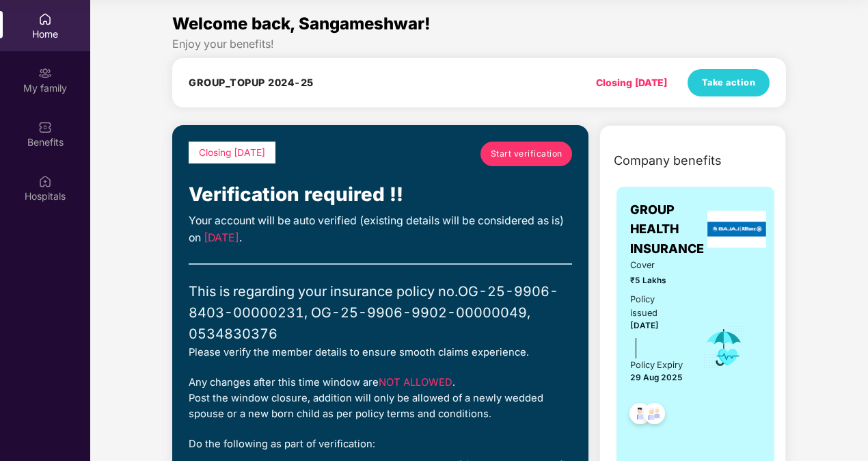 This screenshot has width=868, height=461. I want to click on span: Welcome back, Sangameshwar!, so click(302, 23).